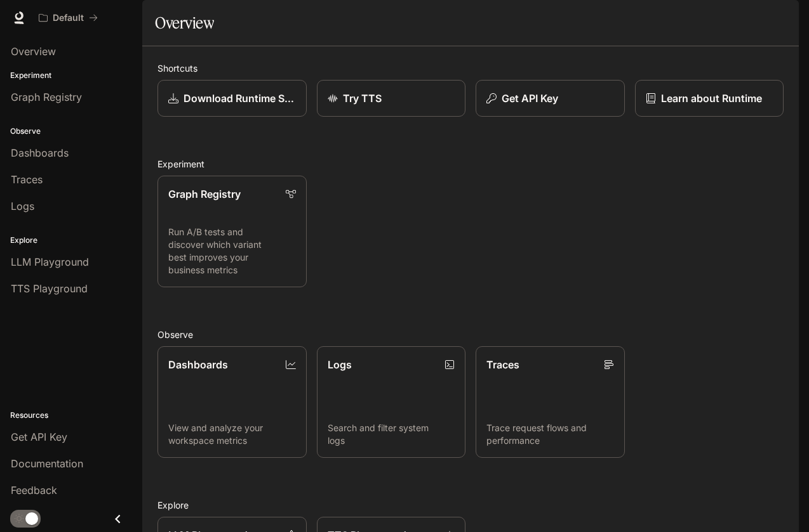 This screenshot has width=809, height=532. What do you see at coordinates (184, 23) in the screenshot?
I see `h1: Overview` at bounding box center [184, 23].